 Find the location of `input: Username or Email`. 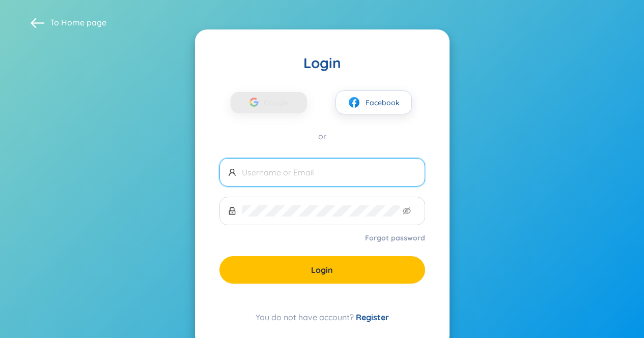

input: Username or Email is located at coordinates (329, 173).